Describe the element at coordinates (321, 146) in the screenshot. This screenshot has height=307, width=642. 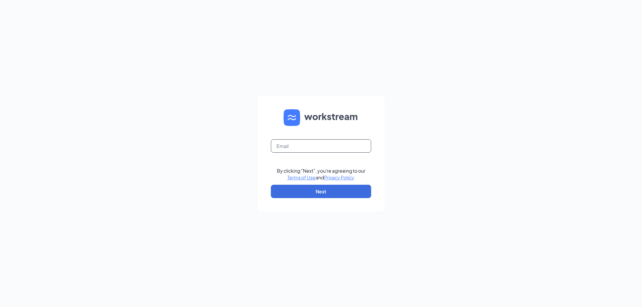
I see `input: Email` at that location.